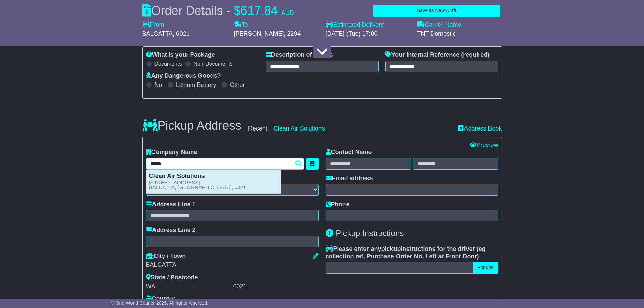 This screenshot has width=644, height=308. I want to click on label: Estimated Delivery, so click(368, 25).